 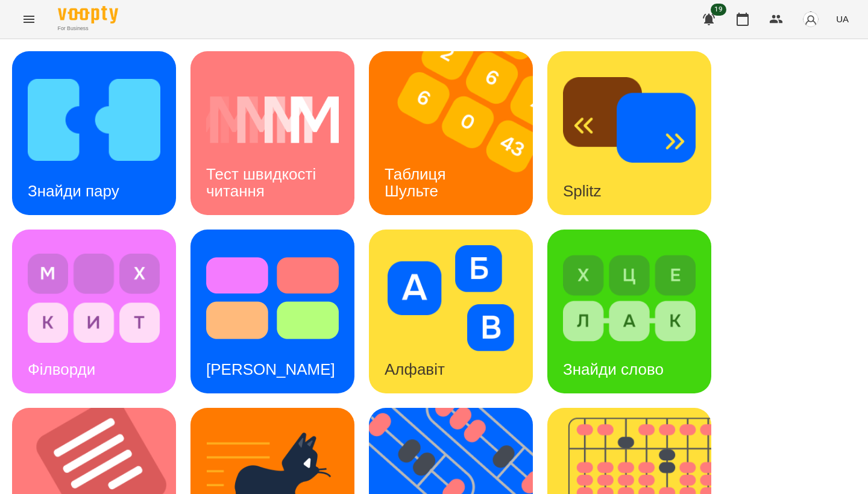 What do you see at coordinates (417, 182) in the screenshot?
I see `h3: Таблиця Шульте` at bounding box center [417, 182].